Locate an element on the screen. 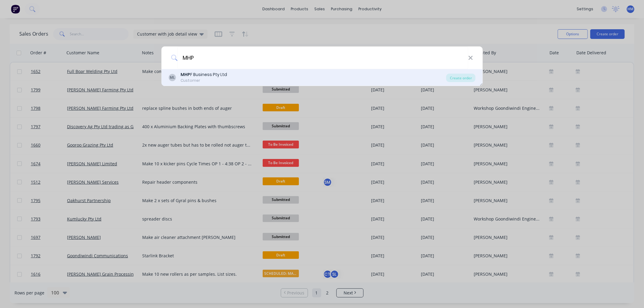 This screenshot has height=308, width=644. div: ML is located at coordinates (172, 77).